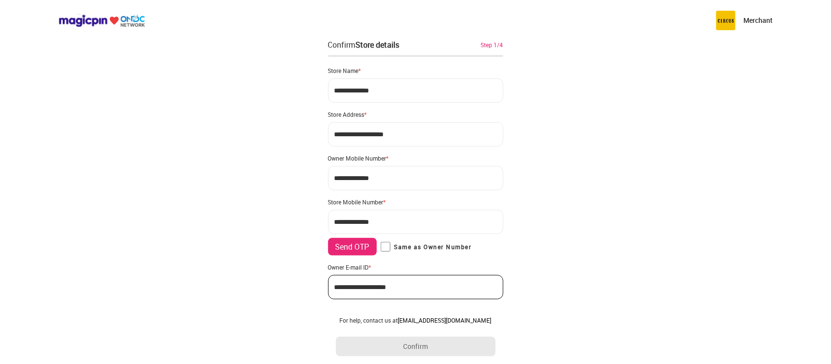 This screenshot has height=364, width=831. Describe the element at coordinates (416, 267) in the screenshot. I see `div: Owner E-mail ID` at that location.